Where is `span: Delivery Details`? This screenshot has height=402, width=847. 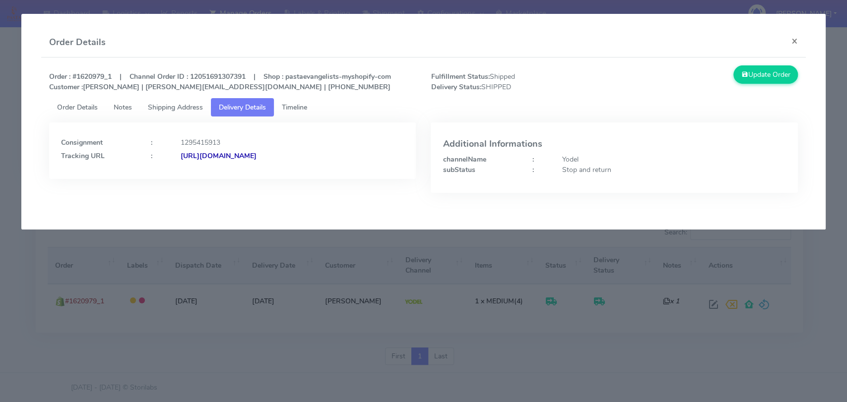
span: Delivery Details is located at coordinates (242, 107).